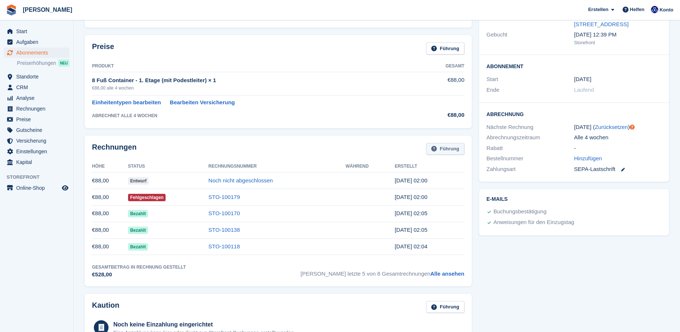 This screenshot has width=680, height=332. I want to click on th: Während, so click(370, 166).